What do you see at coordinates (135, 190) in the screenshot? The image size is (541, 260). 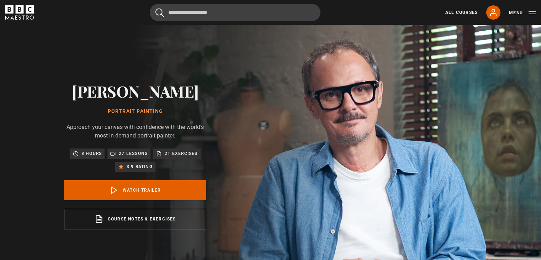 I see `a: Watch Trailer` at bounding box center [135, 190].